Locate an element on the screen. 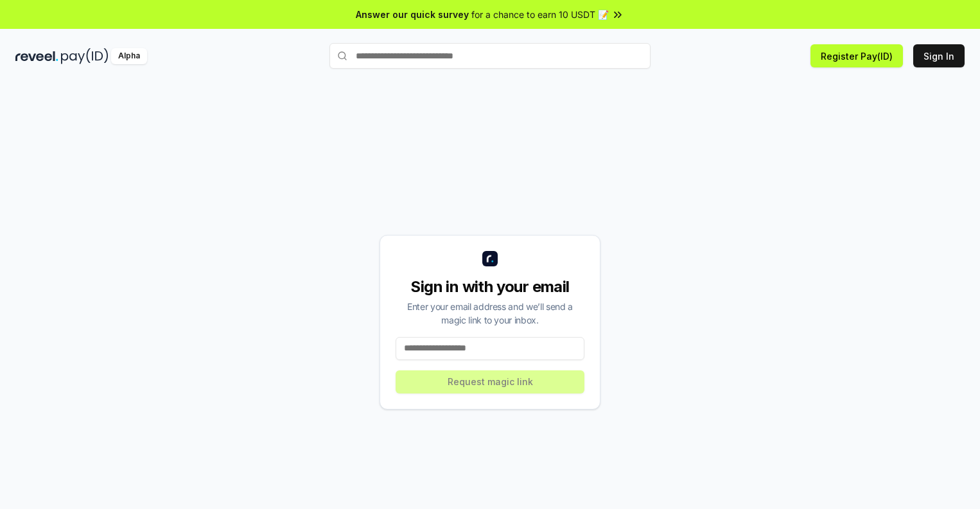 Image resolution: width=980 pixels, height=509 pixels. div: Sign in with your email is located at coordinates (490, 287).